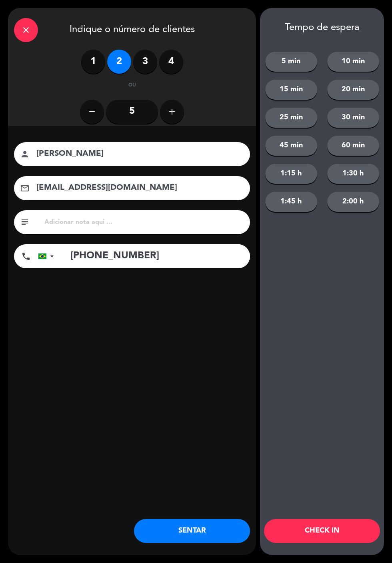  Describe the element at coordinates (291, 90) in the screenshot. I see `button: 15 min` at that location.